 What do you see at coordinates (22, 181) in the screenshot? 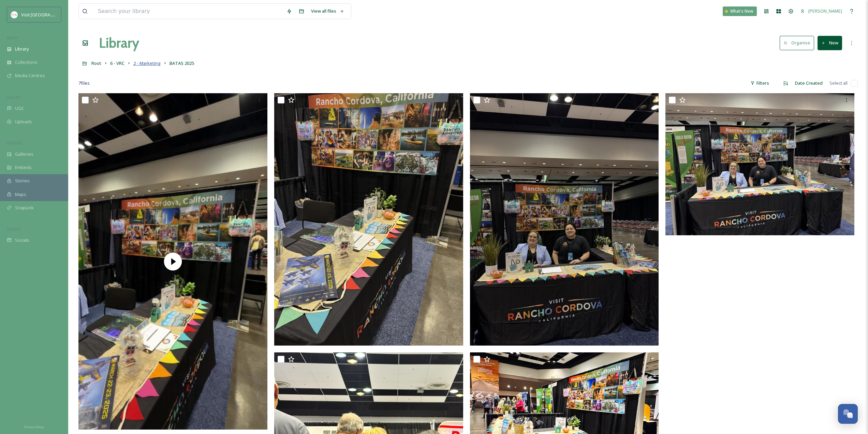
I see `span: Stories` at bounding box center [22, 181].